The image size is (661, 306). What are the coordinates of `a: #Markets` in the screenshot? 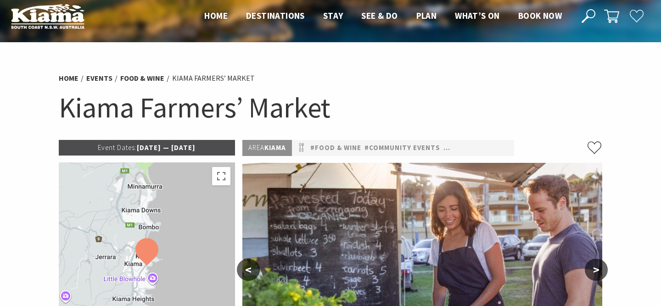 It's located at (529, 148).